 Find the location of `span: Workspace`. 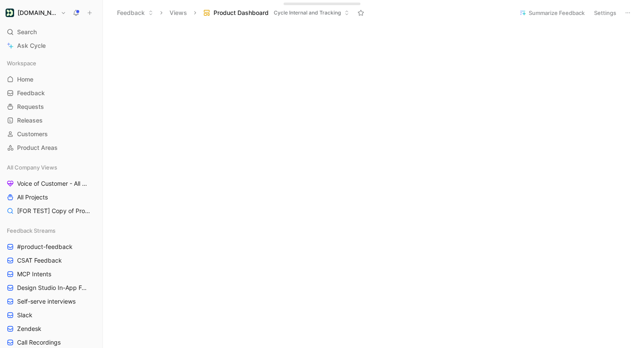

span: Workspace is located at coordinates (21, 63).